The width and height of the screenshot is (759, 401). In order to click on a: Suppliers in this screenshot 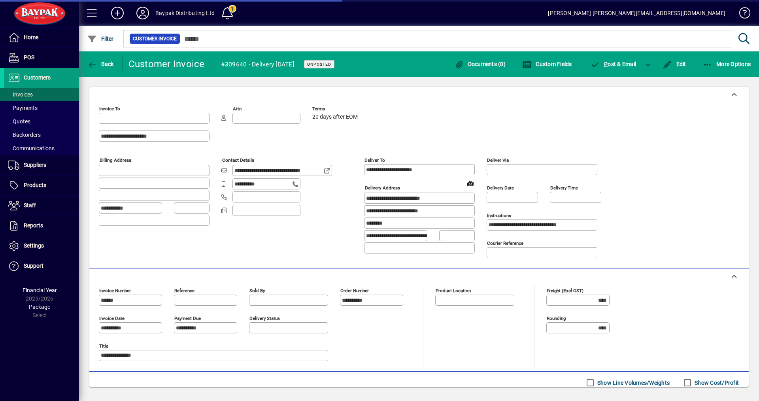, I will do `click(42, 165)`.